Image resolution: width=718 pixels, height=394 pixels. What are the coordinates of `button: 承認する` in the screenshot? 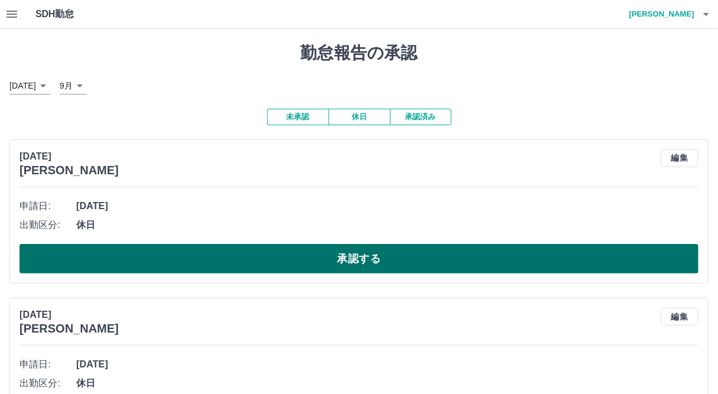 It's located at (359, 259).